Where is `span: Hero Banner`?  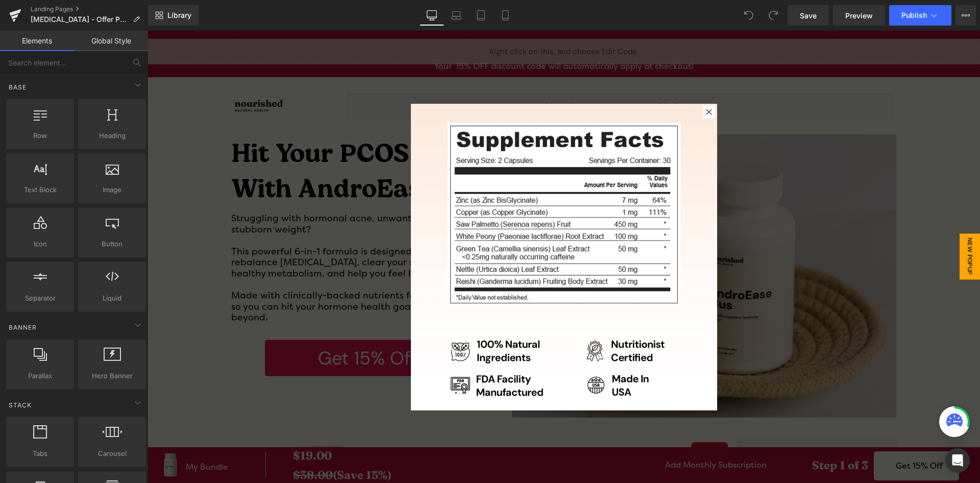
span: Hero Banner is located at coordinates (112, 376).